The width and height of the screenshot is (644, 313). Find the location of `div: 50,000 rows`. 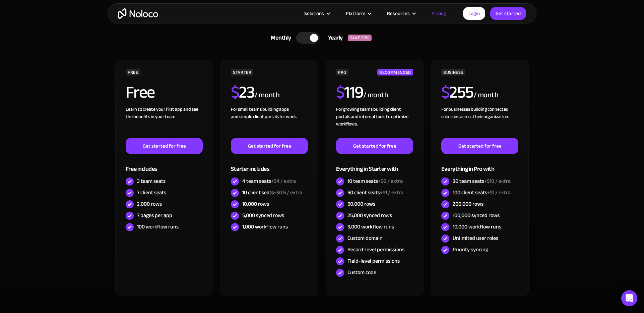

div: 50,000 rows is located at coordinates (362, 204).